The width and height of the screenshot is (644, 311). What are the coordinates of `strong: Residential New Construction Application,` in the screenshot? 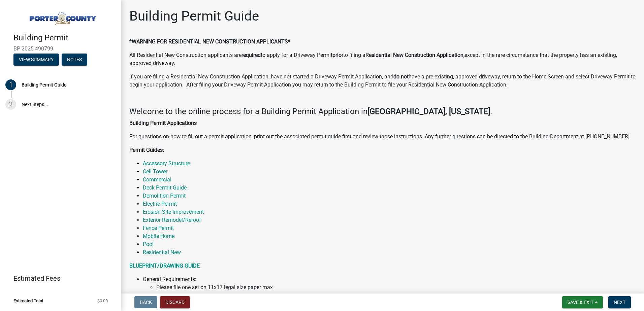 It's located at (415, 55).